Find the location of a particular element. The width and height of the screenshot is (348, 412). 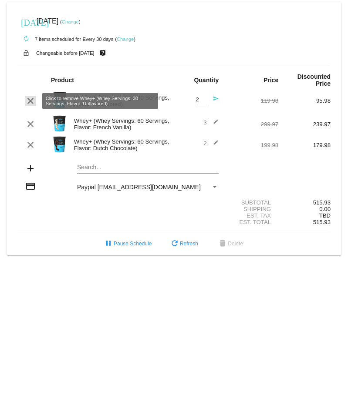

span: Refresh is located at coordinates (184, 244).